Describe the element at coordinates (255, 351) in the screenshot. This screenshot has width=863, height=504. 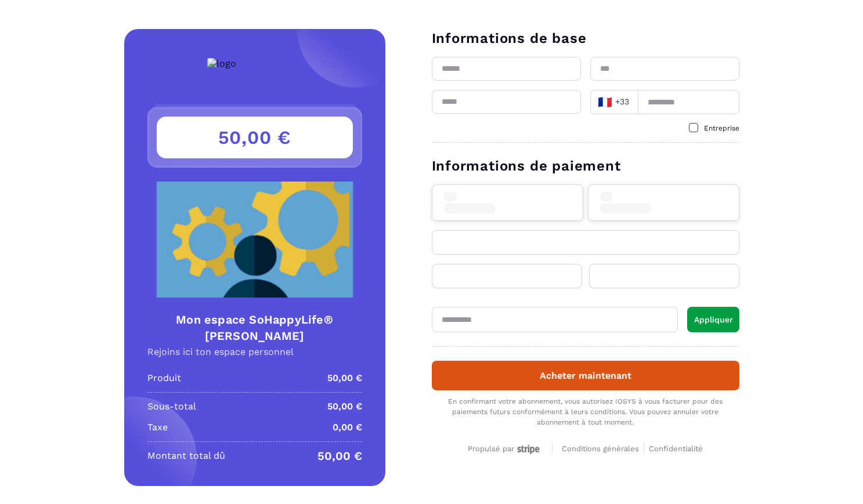
I see `div: Rejoins ici ton espace personnel` at that location.